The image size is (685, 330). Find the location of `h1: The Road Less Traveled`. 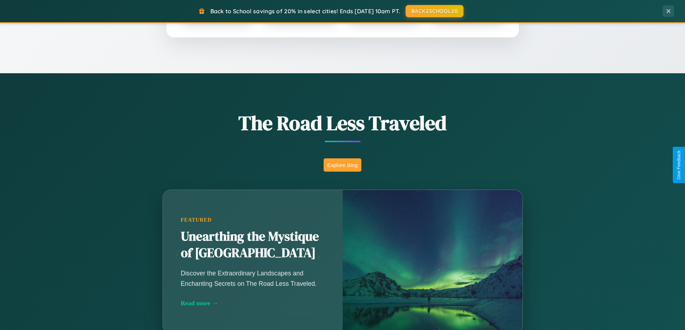

h1: The Road Less Traveled is located at coordinates (343, 123).